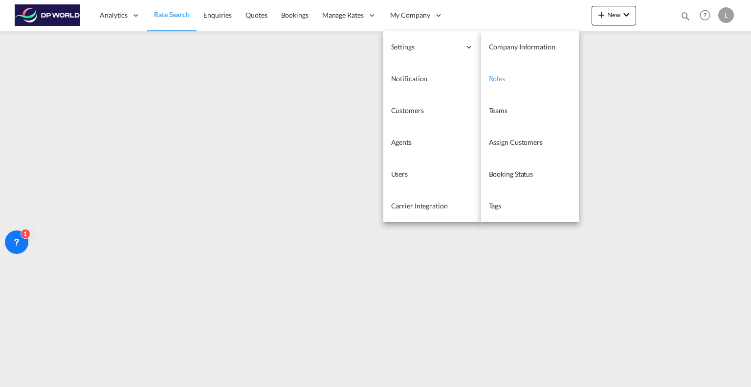  I want to click on a: Tags, so click(530, 206).